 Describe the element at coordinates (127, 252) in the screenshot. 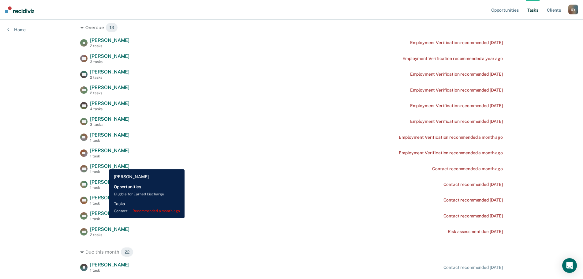

I see `span: 22` at that location.